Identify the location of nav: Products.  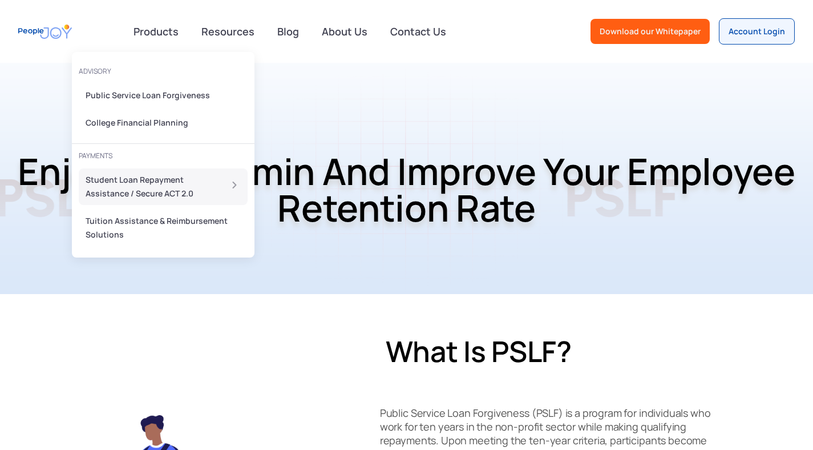
(163, 150).